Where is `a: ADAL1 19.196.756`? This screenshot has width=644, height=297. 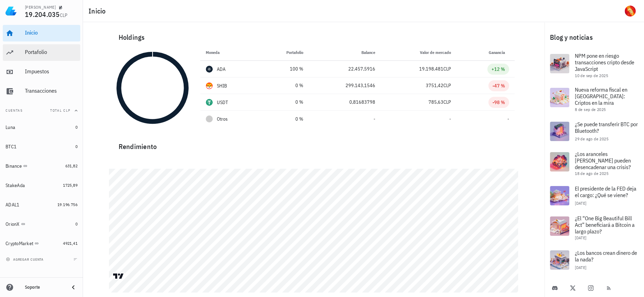 a: ADAL1 19.196.756 is located at coordinates (41, 205).